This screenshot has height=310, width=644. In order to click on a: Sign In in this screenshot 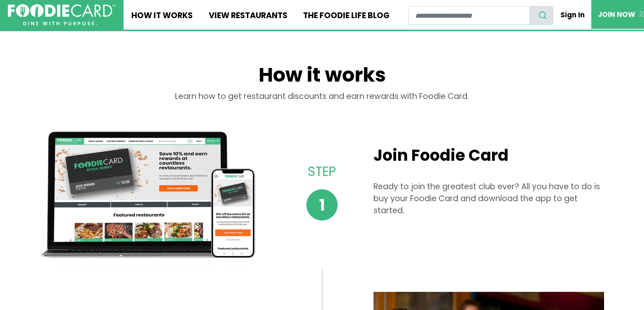, I will do `click(573, 15)`.